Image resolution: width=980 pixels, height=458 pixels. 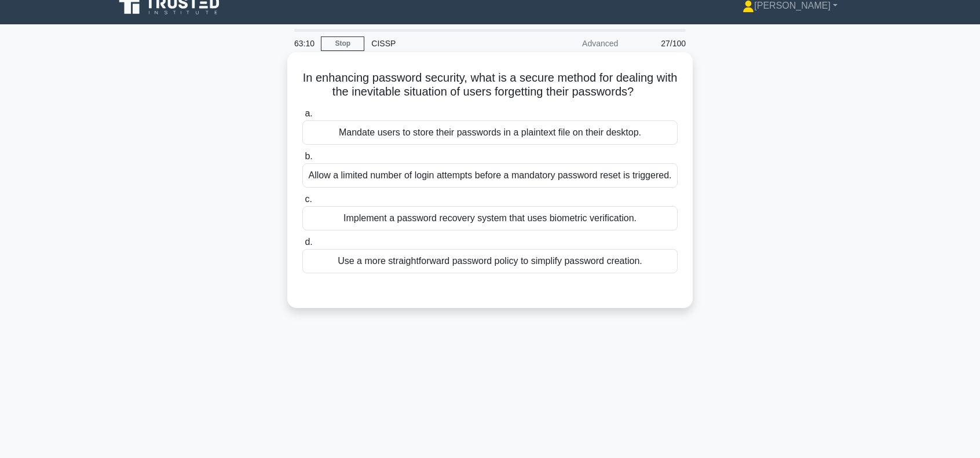 What do you see at coordinates (443, 43) in the screenshot?
I see `div: CISSP` at bounding box center [443, 43].